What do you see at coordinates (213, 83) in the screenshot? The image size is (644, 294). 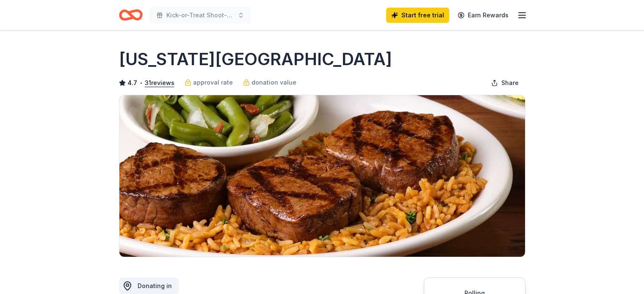 I see `span: approval rate` at bounding box center [213, 83].